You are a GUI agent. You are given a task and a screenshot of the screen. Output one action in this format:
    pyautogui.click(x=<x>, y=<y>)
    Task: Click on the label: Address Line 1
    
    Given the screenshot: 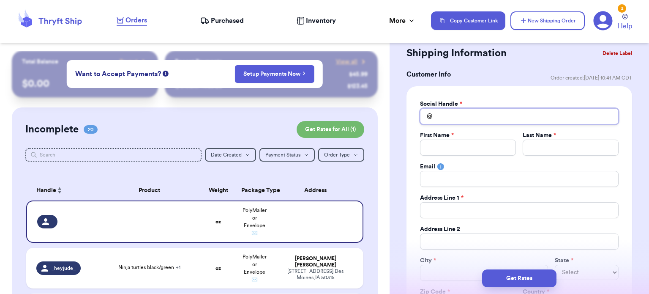 What is the action you would take?
    pyautogui.click(x=442, y=198)
    